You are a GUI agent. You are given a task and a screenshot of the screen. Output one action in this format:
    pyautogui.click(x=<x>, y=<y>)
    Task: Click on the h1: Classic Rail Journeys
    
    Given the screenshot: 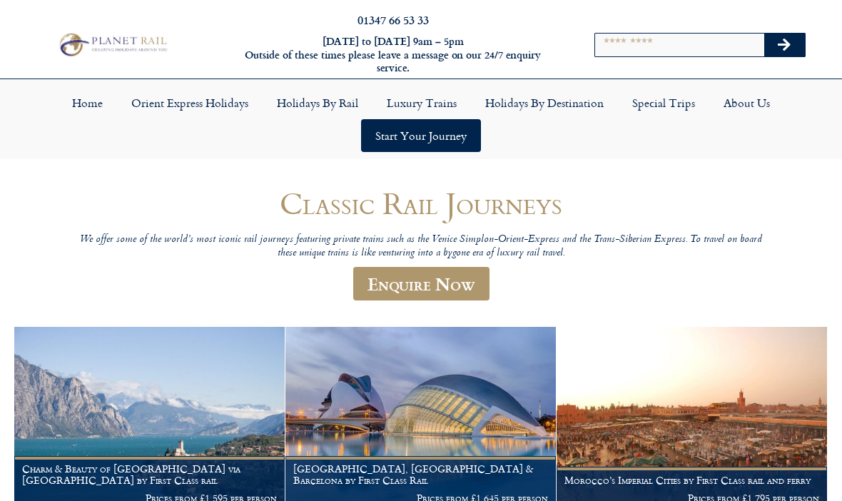 What is the action you would take?
    pyautogui.click(x=421, y=203)
    